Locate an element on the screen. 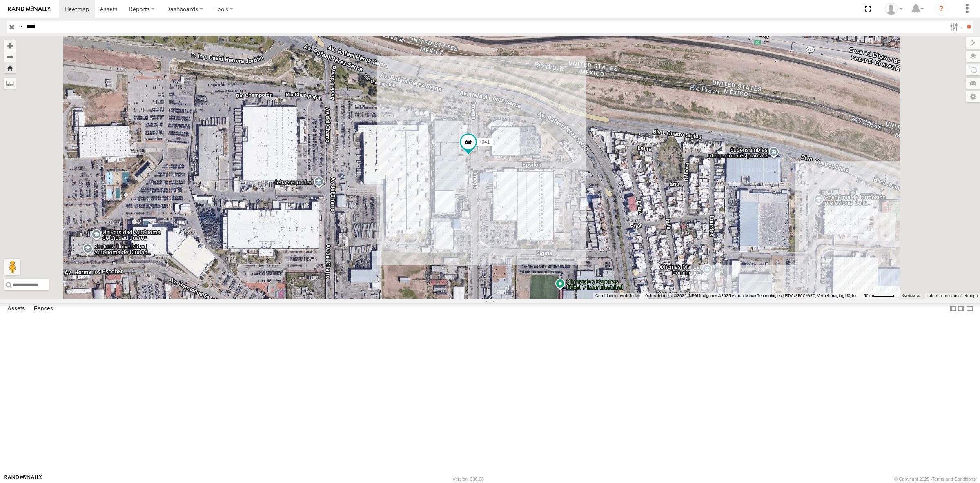  button: Combinaciones de teclas is located at coordinates (618, 296).